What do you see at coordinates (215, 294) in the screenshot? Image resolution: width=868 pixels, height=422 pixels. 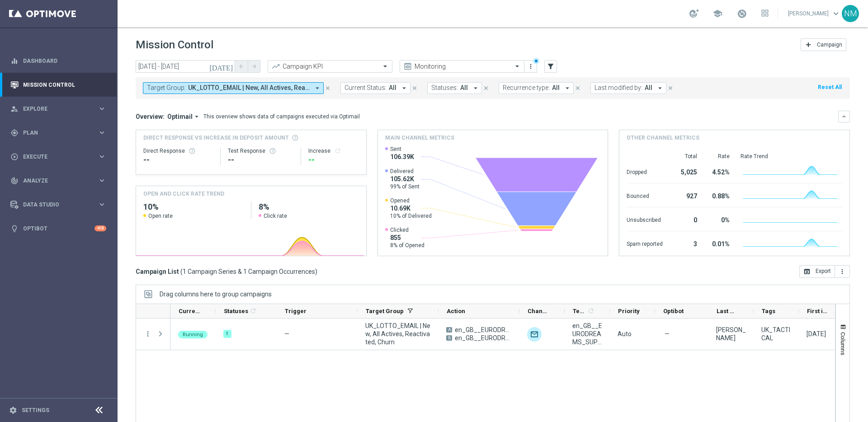 I see `div: Row Groups` at bounding box center [215, 294].